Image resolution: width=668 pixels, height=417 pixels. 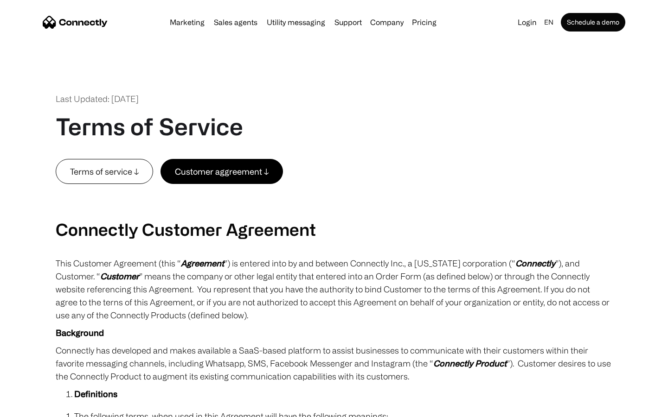 What do you see at coordinates (202, 263) in the screenshot?
I see `em: Agreement` at bounding box center [202, 263].